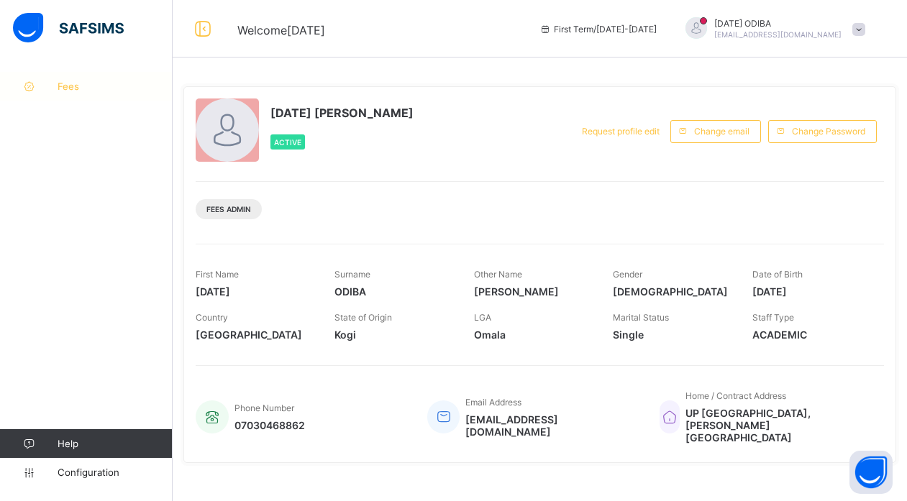  What do you see at coordinates (772, 29) in the screenshot?
I see `div: FRIDAYODIBA` at bounding box center [772, 29].